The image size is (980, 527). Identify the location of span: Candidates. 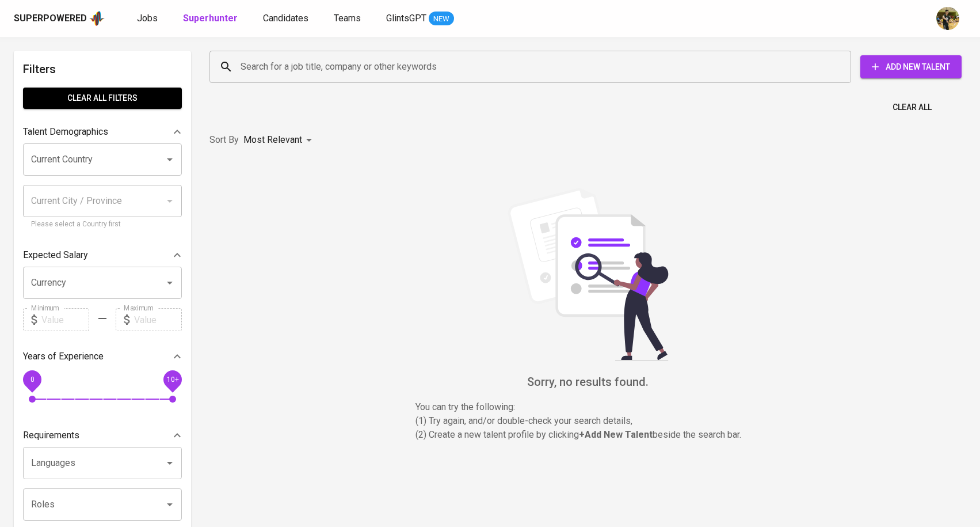
(285, 18).